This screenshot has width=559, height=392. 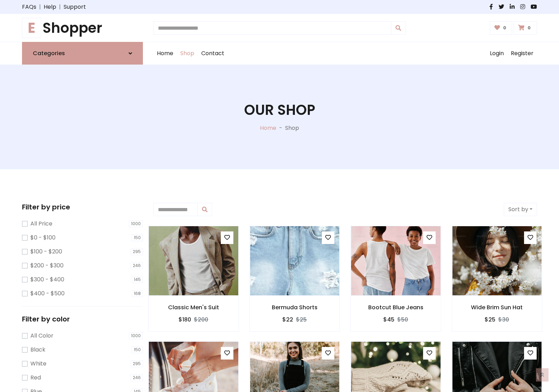 What do you see at coordinates (47, 266) in the screenshot?
I see `label: $200 - $300` at bounding box center [47, 266].